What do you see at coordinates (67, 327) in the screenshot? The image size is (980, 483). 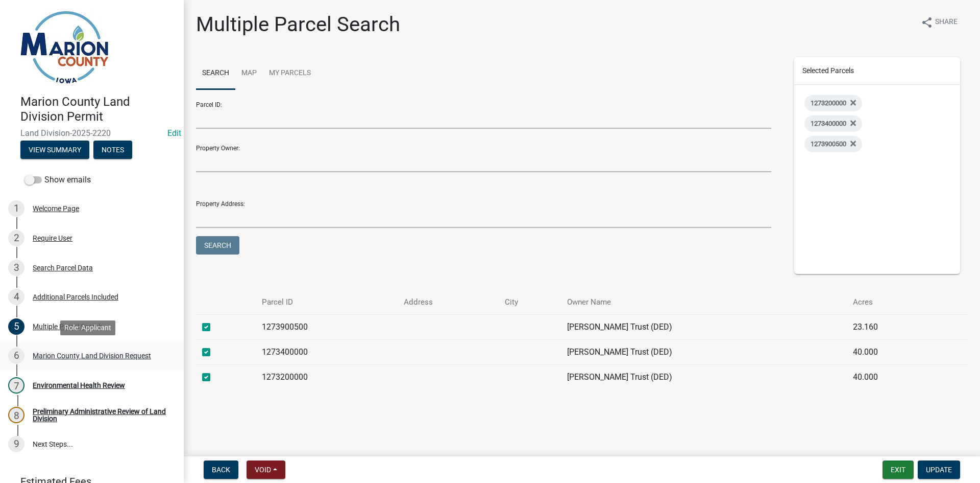 I see `div: Multiple Parcel Search` at bounding box center [67, 327].